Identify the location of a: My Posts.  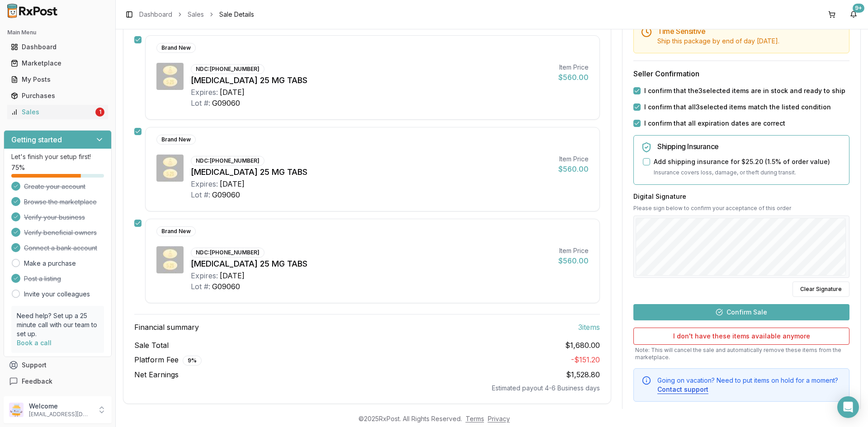
(57, 80).